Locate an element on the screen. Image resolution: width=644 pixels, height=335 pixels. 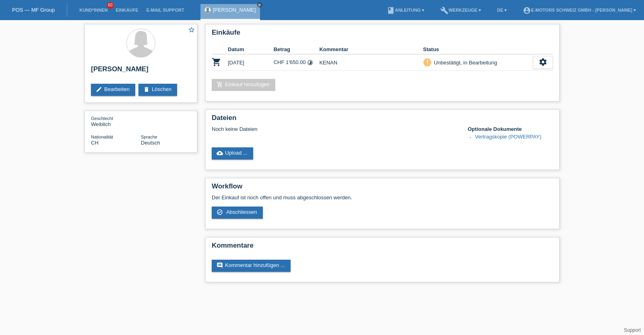
h2: Kommentare is located at coordinates (383, 247).